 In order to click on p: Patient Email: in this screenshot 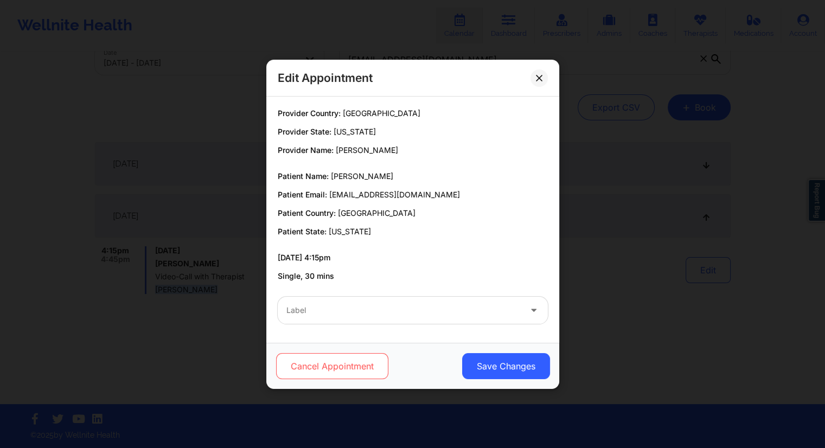, I will do `click(413, 195)`.